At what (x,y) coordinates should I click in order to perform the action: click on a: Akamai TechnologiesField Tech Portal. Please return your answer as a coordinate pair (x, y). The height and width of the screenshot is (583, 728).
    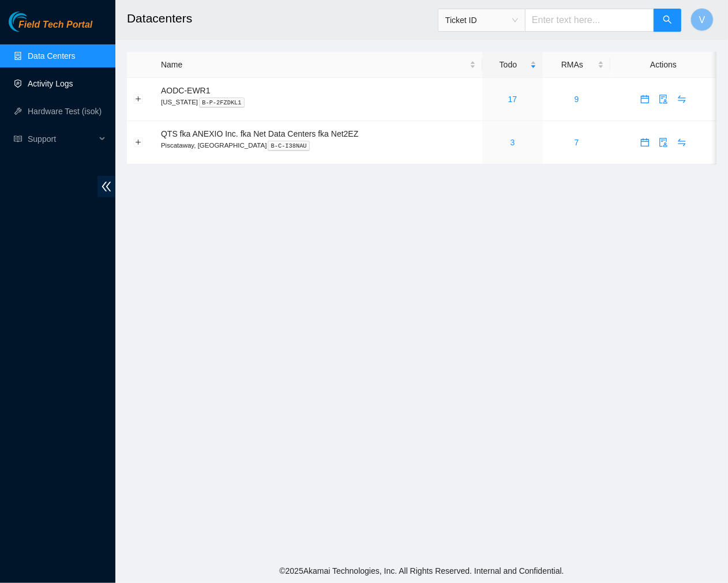
    Looking at the image, I should click on (50, 28).